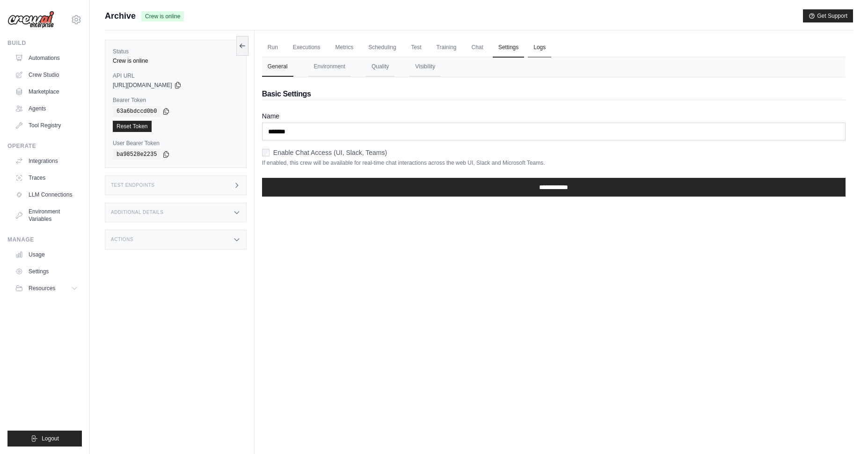  Describe the element at coordinates (380, 67) in the screenshot. I see `button: Quality` at that location.